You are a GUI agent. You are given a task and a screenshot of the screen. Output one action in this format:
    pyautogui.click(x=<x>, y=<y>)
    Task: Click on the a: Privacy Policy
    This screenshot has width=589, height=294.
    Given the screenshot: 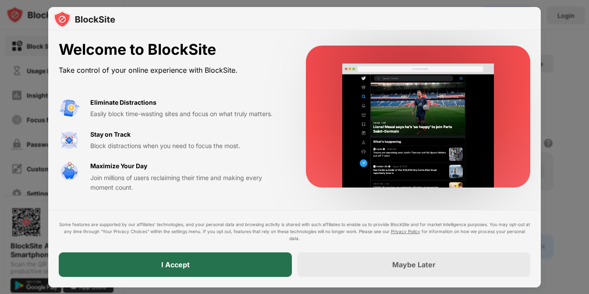 What is the action you would take?
    pyautogui.click(x=405, y=231)
    